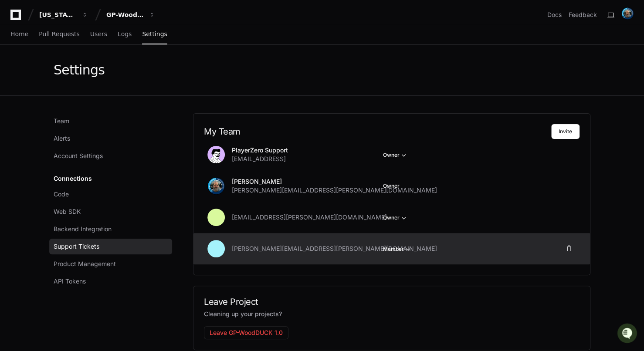 This screenshot has height=351, width=644. Describe the element at coordinates (61, 195) in the screenshot. I see `span: Code` at that location.